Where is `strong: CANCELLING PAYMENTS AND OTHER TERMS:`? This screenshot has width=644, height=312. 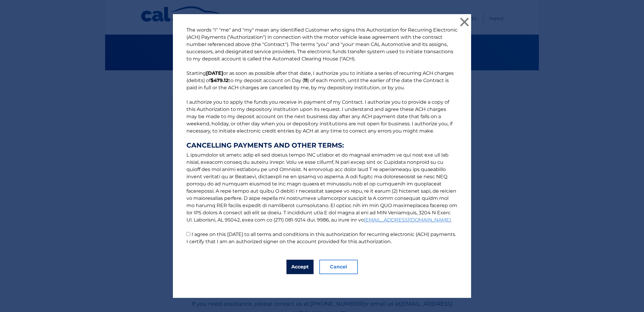 strong: CANCELLING PAYMENTS AND OTHER TERMS: is located at coordinates (322, 146).